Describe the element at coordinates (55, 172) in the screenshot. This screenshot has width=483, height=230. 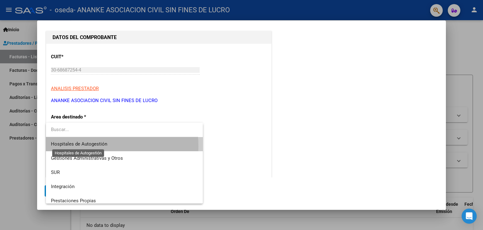
I see `span: SUR` at that location.